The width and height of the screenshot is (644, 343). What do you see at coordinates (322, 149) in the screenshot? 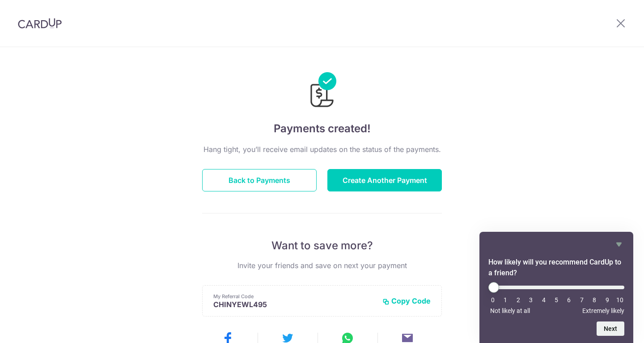
I see `p: Hang tight, you’ll receive email updates on the status of the payments.` at bounding box center [322, 149].